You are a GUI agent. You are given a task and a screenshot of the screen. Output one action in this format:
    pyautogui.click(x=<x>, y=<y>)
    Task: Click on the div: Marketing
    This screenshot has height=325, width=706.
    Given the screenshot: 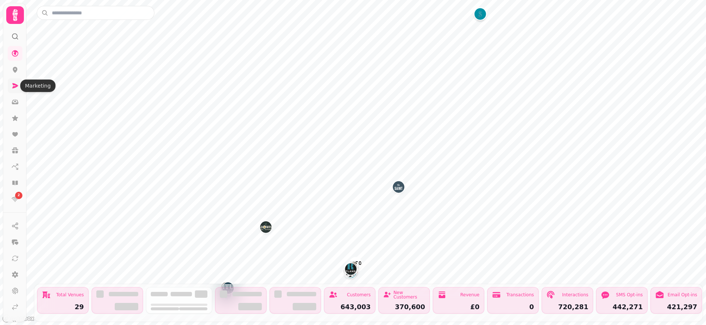 What is the action you would take?
    pyautogui.click(x=38, y=86)
    